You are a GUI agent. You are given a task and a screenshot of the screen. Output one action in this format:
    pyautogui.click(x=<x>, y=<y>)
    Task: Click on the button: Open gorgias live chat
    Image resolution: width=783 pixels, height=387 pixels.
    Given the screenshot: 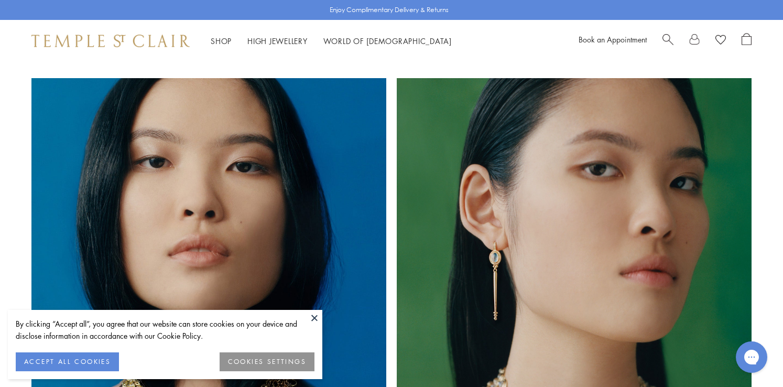 What is the action you would take?
    pyautogui.click(x=21, y=19)
    